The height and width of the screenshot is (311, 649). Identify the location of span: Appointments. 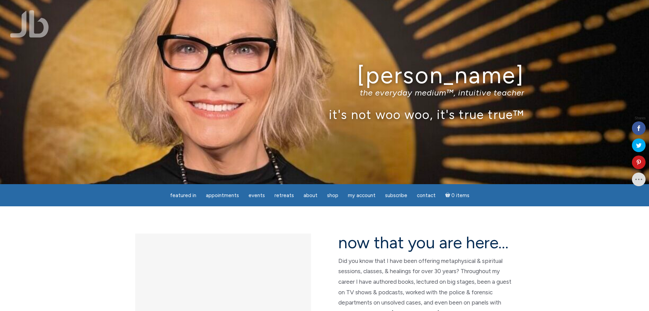
(222, 196).